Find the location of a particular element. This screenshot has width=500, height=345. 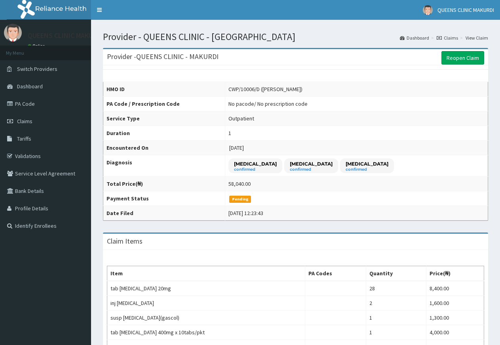

div: 58,040.00 is located at coordinates (239, 184).